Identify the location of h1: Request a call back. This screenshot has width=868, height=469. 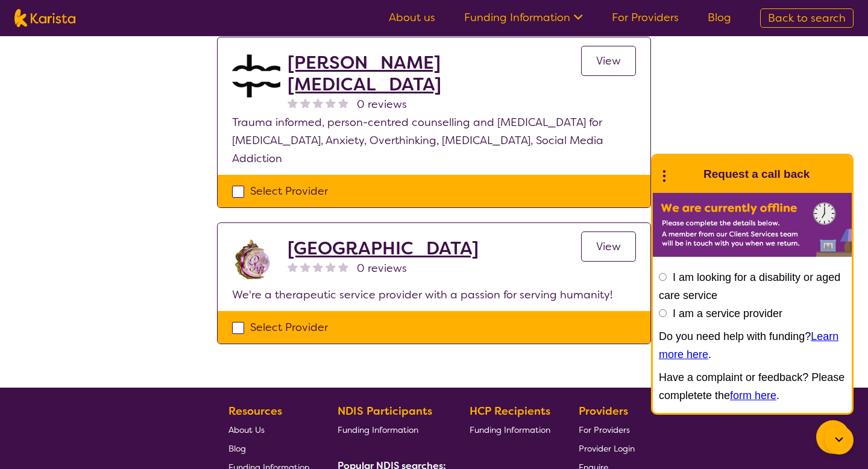
(757, 174).